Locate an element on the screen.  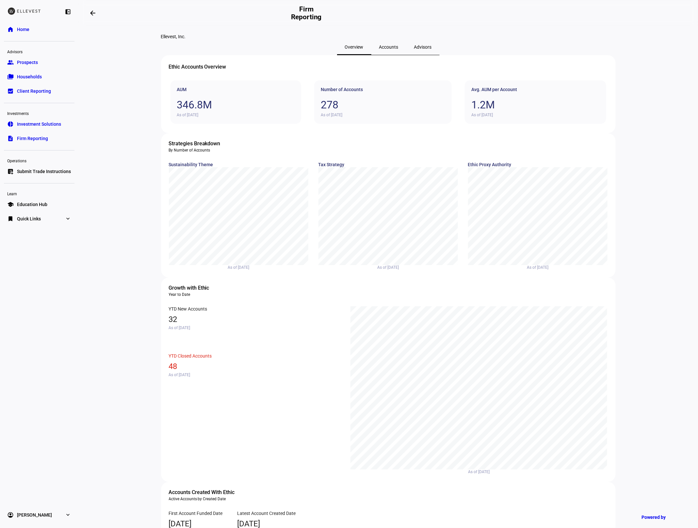
span: Prospects is located at coordinates (27, 62).